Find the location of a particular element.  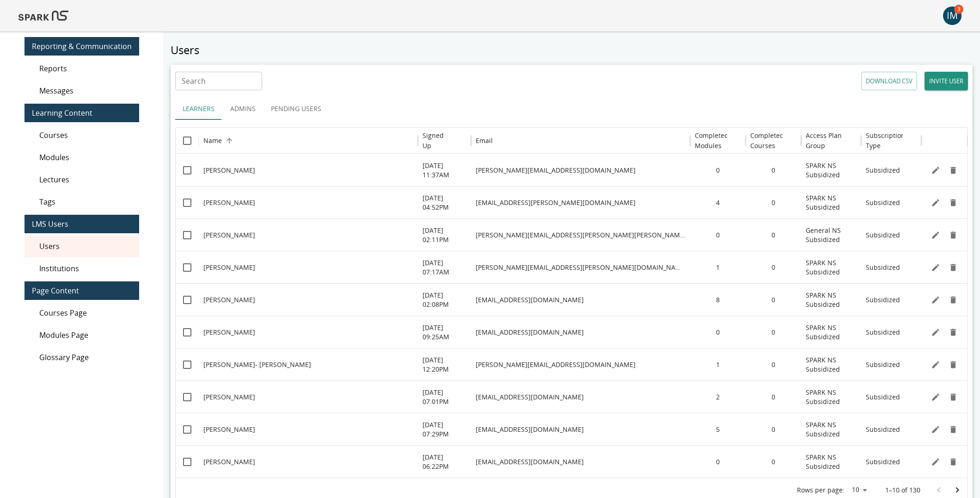

h6: Signed Up is located at coordinates (437, 141).